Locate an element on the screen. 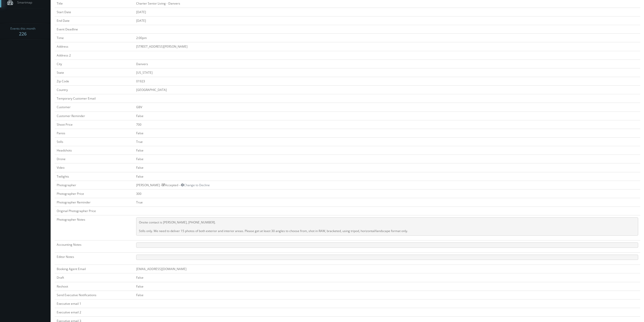 This screenshot has width=644, height=322. td: Photographer is located at coordinates (94, 185).